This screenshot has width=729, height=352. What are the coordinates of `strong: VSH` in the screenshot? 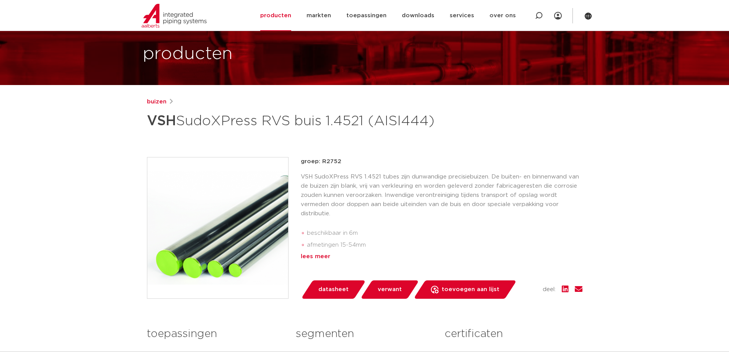 It's located at (161, 121).